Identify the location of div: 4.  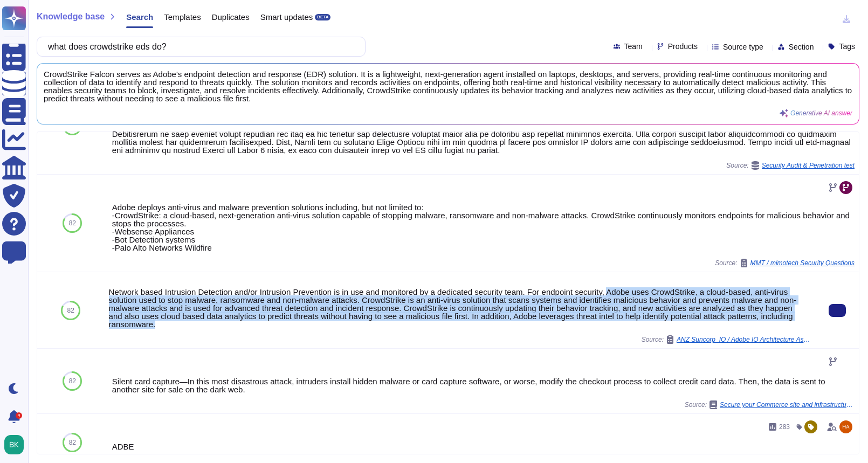
(19, 415).